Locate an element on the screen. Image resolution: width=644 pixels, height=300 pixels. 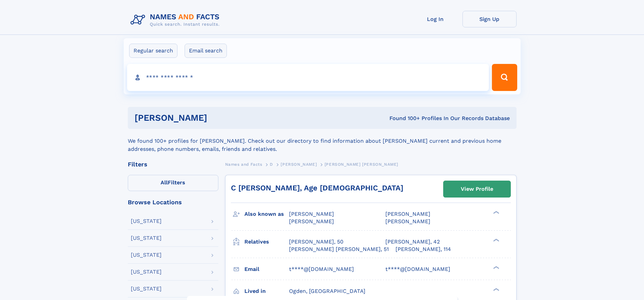
img: Logo Names and Facts is located at coordinates (176, 20).